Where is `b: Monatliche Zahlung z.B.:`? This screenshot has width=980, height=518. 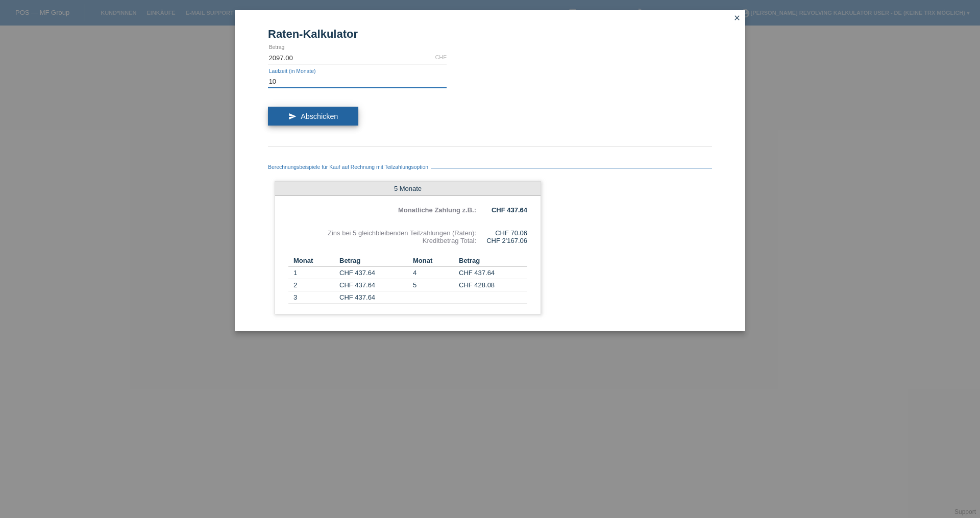
b: Monatliche Zahlung z.B.: is located at coordinates (436, 210).